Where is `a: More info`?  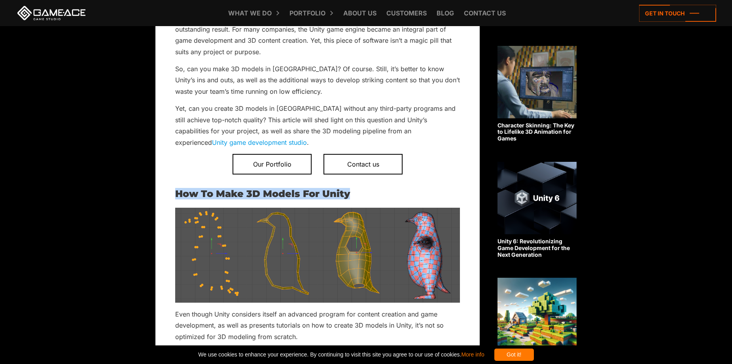 a: More info is located at coordinates (472, 354).